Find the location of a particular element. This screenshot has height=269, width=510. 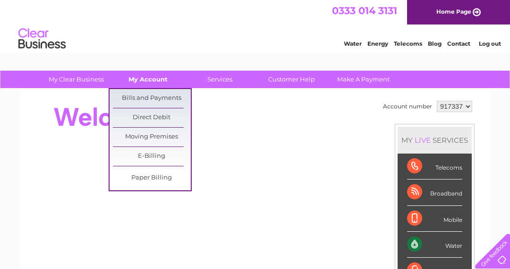

a: Energy is located at coordinates (378, 43).